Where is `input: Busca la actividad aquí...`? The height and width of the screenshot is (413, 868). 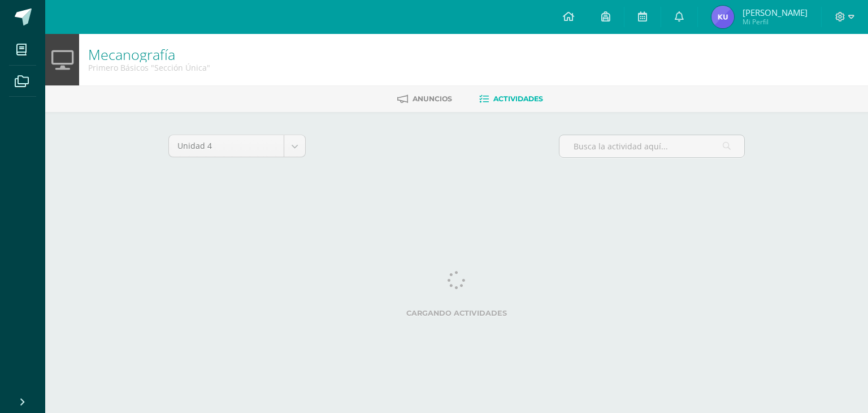 input: Busca la actividad aquí... is located at coordinates (651, 146).